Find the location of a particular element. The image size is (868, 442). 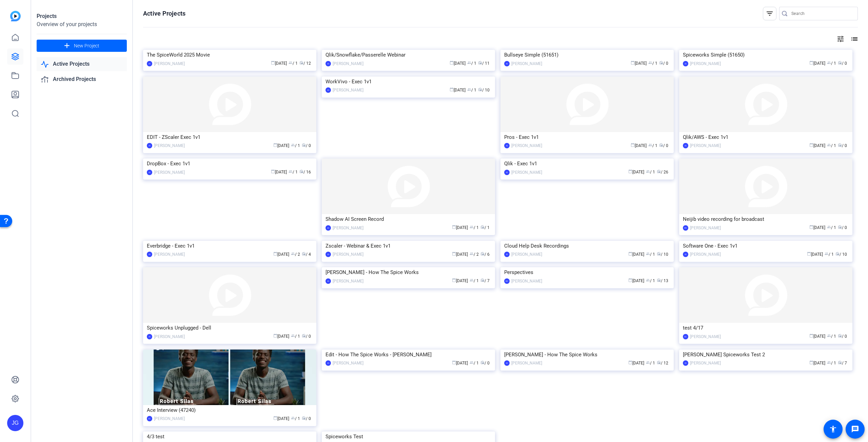

div: DropBox - Exec 1v1 is located at coordinates (230, 163).